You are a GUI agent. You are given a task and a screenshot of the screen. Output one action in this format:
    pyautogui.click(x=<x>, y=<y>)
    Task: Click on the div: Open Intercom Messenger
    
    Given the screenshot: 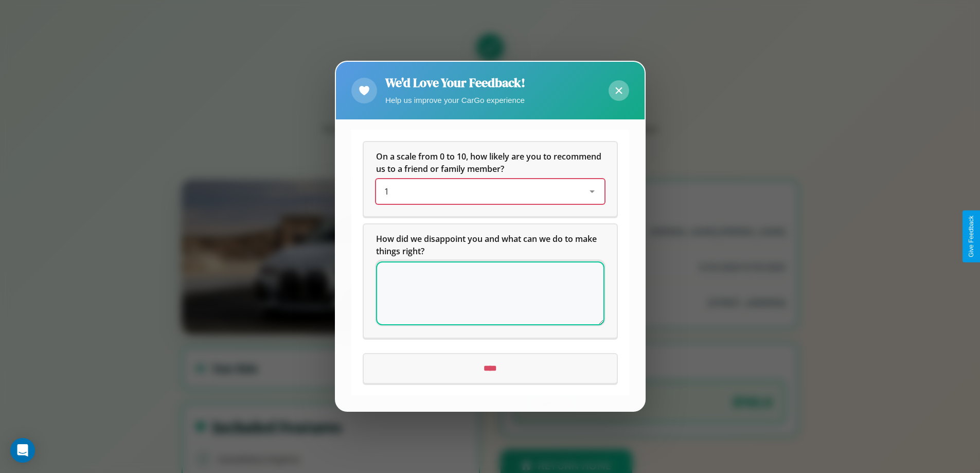 What is the action you would take?
    pyautogui.click(x=22, y=451)
    